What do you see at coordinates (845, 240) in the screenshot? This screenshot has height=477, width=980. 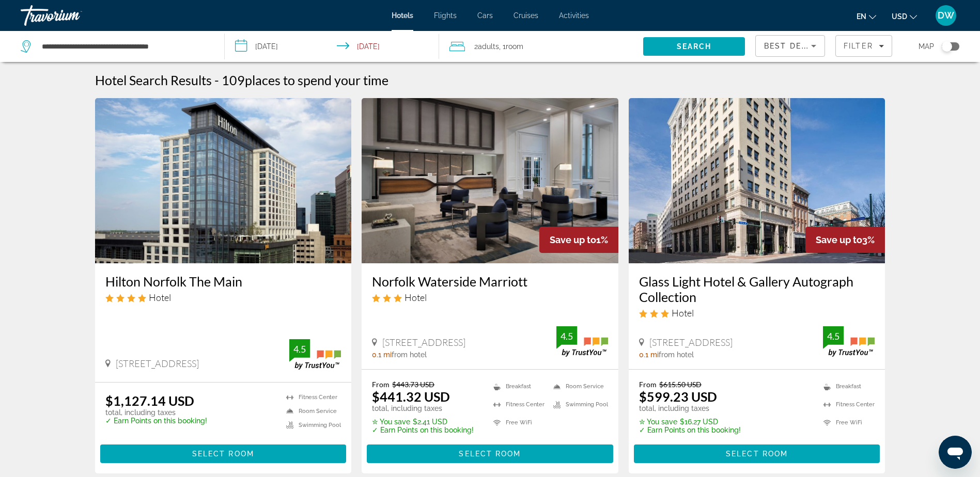 I see `div: 3%` at bounding box center [845, 240].